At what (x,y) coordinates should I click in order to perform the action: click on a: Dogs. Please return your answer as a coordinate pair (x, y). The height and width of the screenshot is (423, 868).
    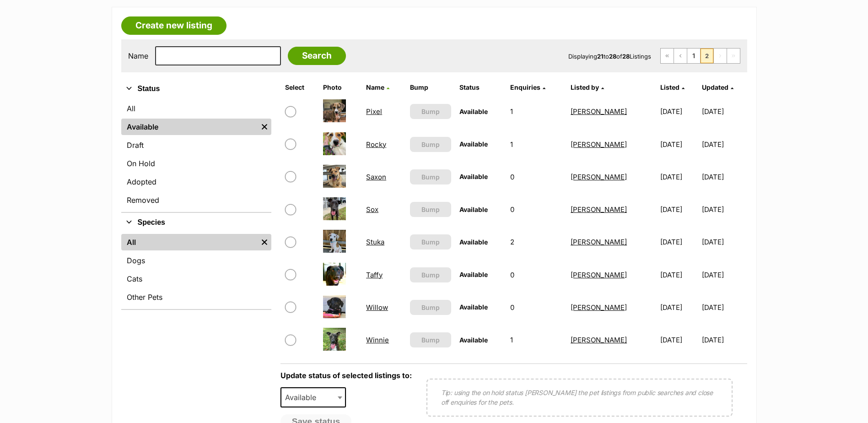
    Looking at the image, I should click on (196, 260).